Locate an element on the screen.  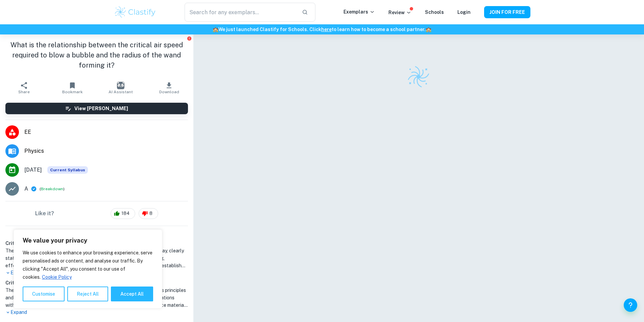
span: AI Assistant is located at coordinates (120, 92).